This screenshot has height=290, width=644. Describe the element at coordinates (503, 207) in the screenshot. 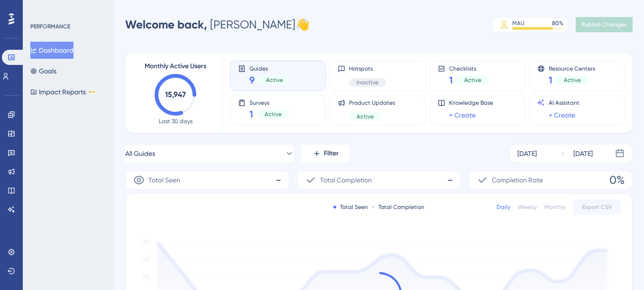

I see `div: Daily` at that location.